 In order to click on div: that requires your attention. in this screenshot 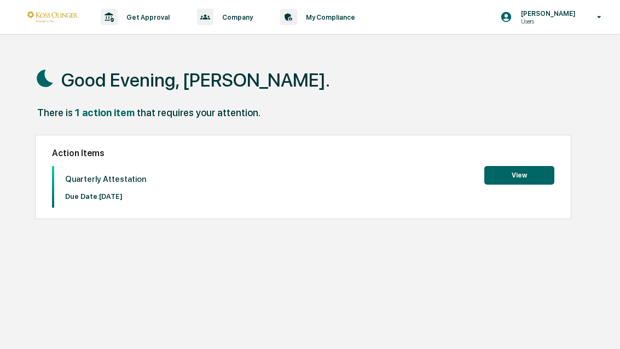, I will do `click(199, 112)`.